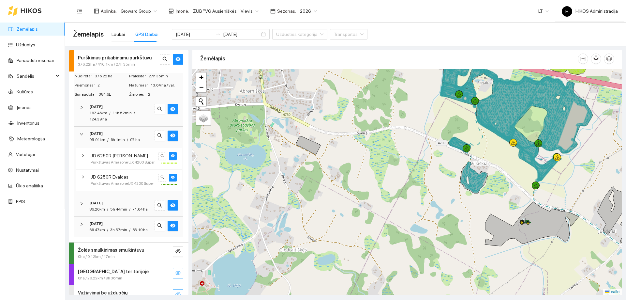 Image resolution: width=626 pixels, height=300 pixels. What do you see at coordinates (583, 59) in the screenshot?
I see `span: column-width` at bounding box center [583, 59].